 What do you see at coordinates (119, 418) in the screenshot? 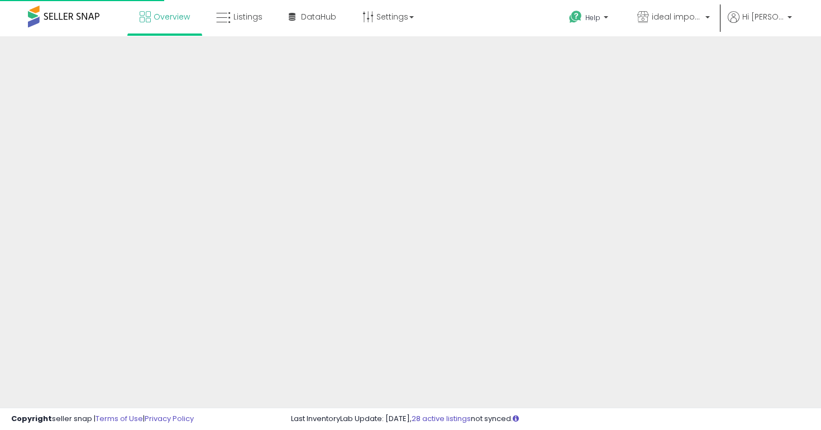
I see `a: Terms of Use` at bounding box center [119, 418].